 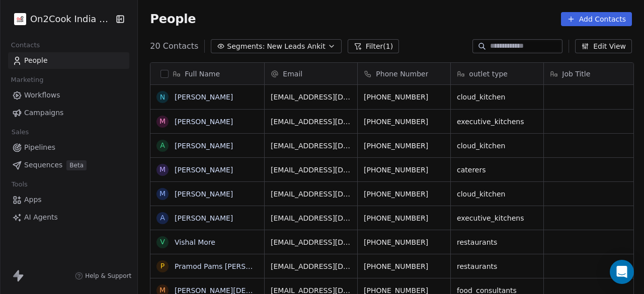 I want to click on button: On2Cook India Pvt. Ltd., so click(x=60, y=19).